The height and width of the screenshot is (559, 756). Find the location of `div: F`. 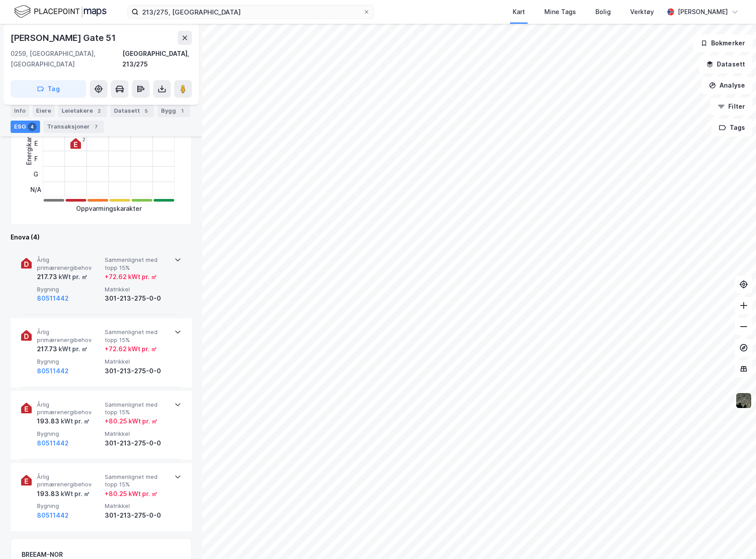

div: F is located at coordinates (35, 158).